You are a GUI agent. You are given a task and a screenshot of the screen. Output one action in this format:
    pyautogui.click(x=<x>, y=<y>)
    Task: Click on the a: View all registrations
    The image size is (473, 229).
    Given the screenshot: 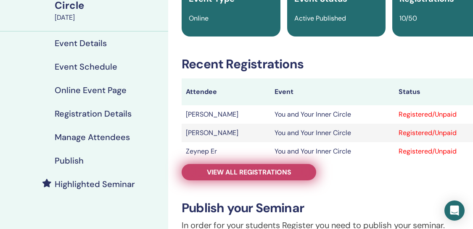 What is the action you would take?
    pyautogui.click(x=249, y=172)
    